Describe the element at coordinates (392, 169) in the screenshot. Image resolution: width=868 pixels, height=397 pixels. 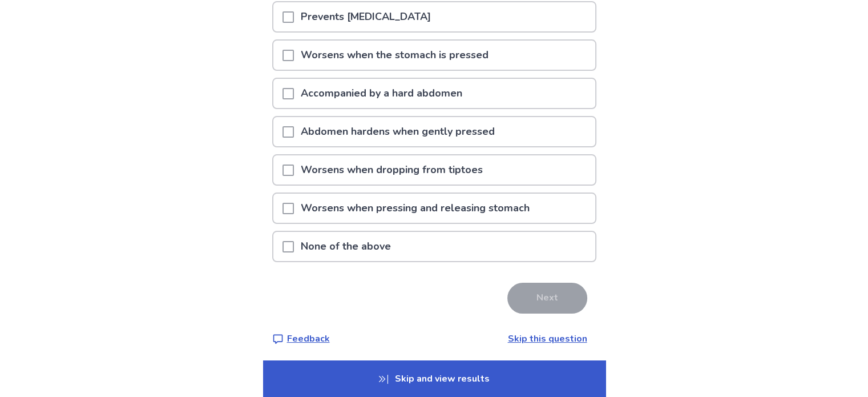
I see `p: Worsens when dropping from tiptoes` at that location.